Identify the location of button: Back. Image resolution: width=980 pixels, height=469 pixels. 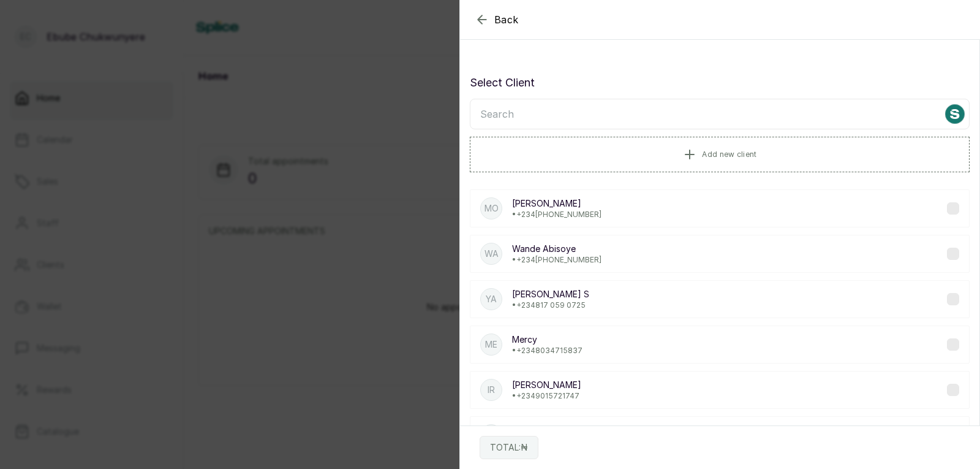
(497, 20).